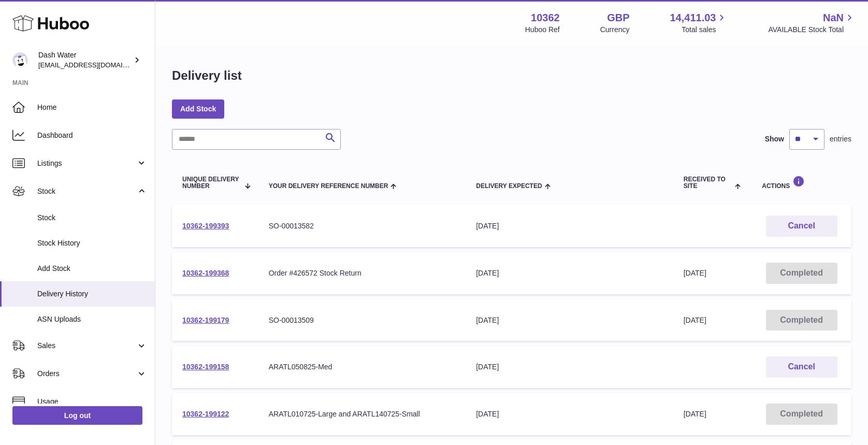 This screenshot has width=868, height=445. I want to click on span: ASN Uploads, so click(93, 319).